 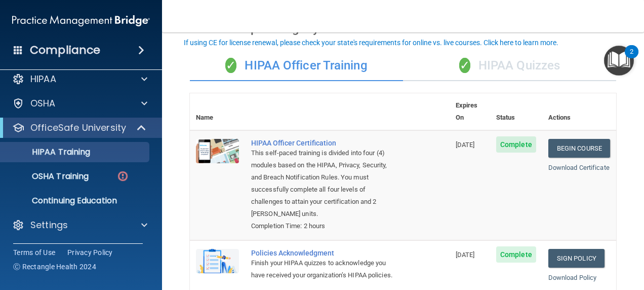 What do you see at coordinates (576, 258) in the screenshot?
I see `a: Sign Policy` at bounding box center [576, 258].